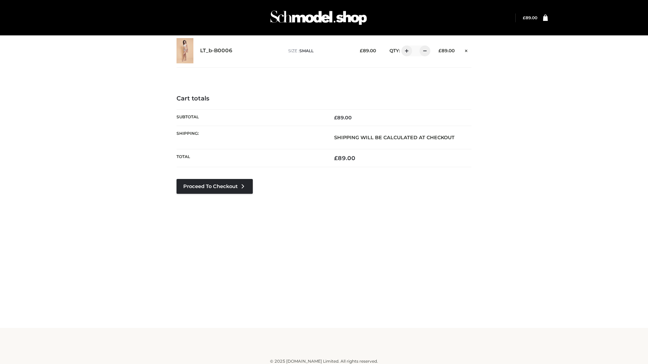 The image size is (648, 364). What do you see at coordinates (250, 117) in the screenshot?
I see `th: Subtotal` at bounding box center [250, 117].